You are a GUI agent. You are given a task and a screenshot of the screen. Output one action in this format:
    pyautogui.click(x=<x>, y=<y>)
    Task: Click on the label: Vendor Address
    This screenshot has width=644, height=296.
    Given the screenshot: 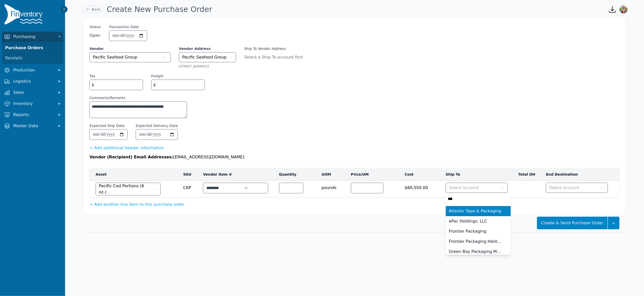 What is the action you would take?
    pyautogui.click(x=208, y=48)
    